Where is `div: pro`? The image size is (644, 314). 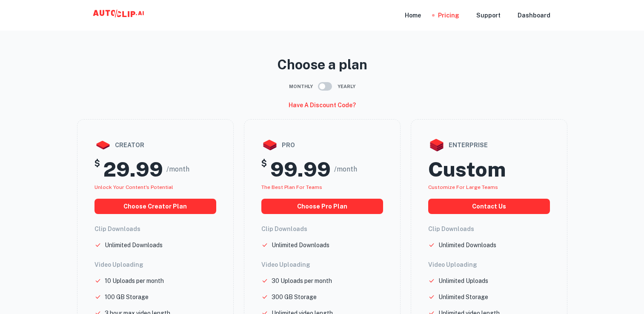 div: pro is located at coordinates (322, 145).